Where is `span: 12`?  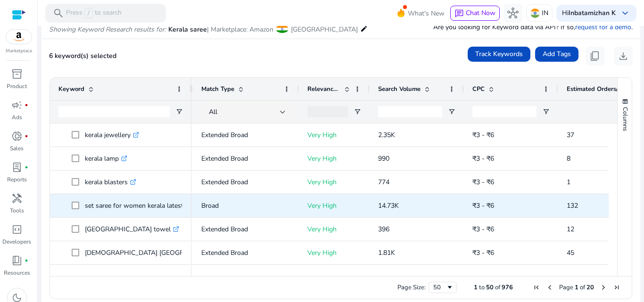
span: 12 is located at coordinates (570, 229).